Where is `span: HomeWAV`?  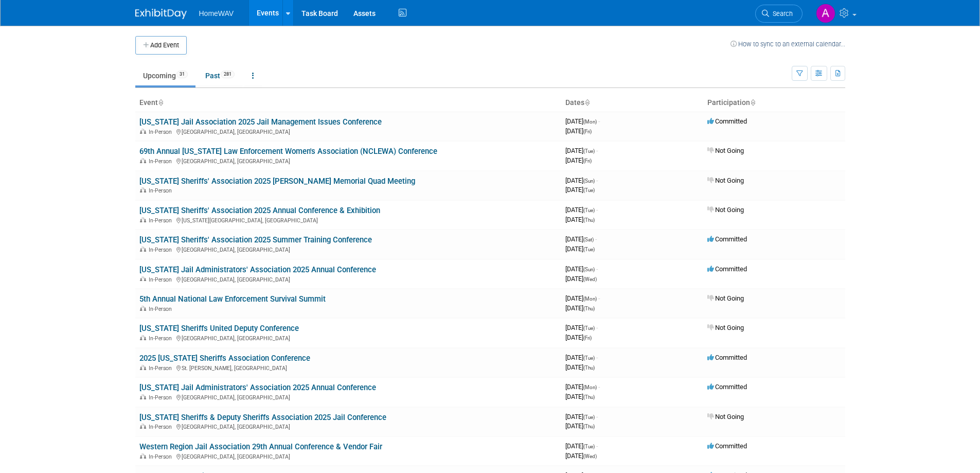
span: HomeWAV is located at coordinates (216, 13).